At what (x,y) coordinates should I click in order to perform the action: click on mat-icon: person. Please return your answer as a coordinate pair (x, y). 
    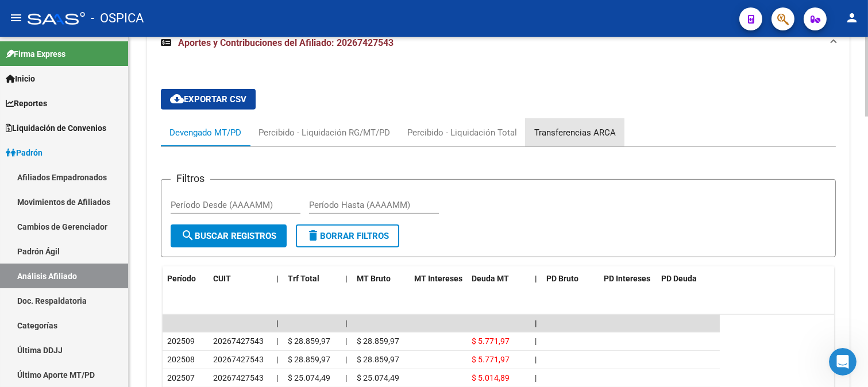
    Looking at the image, I should click on (852, 18).